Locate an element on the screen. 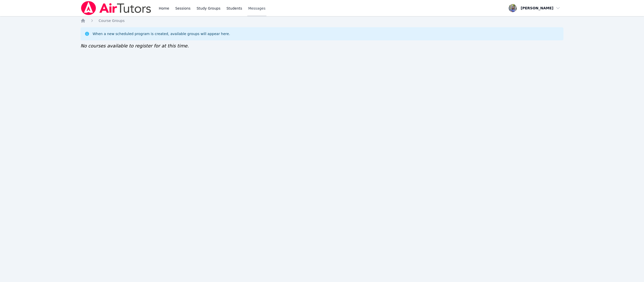 This screenshot has height=282, width=644. span: Course Groups is located at coordinates (111, 20).